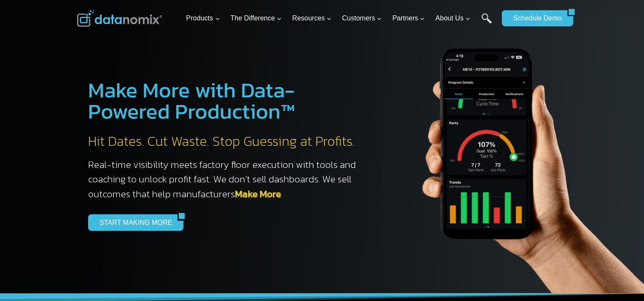 Image resolution: width=644 pixels, height=301 pixels. What do you see at coordinates (453, 18) in the screenshot?
I see `span: About Us` at bounding box center [453, 18].